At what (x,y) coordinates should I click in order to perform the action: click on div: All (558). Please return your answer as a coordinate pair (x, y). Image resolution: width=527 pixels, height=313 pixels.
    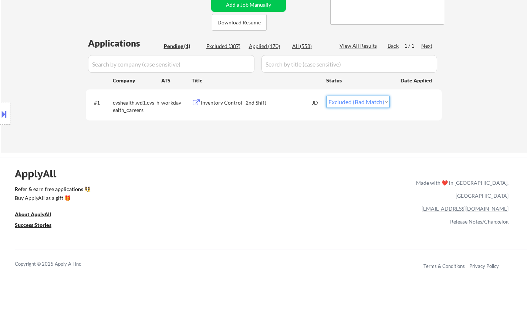
    Looking at the image, I should click on (311, 46).